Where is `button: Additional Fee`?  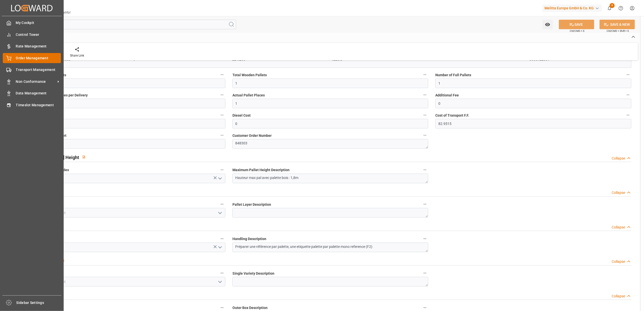
button: Additional Fee is located at coordinates (628, 95).